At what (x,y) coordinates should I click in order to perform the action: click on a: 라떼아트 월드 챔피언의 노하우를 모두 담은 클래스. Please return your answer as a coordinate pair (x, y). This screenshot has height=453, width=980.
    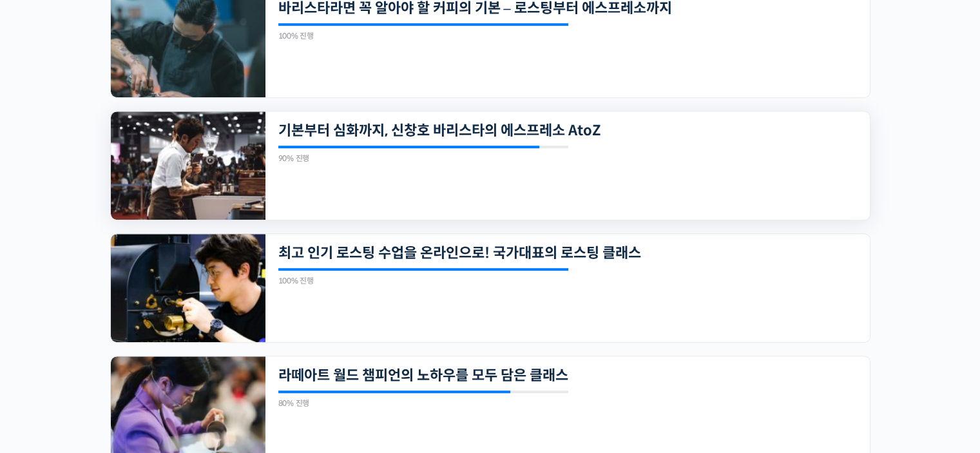
    Looking at the image, I should click on (510, 375).